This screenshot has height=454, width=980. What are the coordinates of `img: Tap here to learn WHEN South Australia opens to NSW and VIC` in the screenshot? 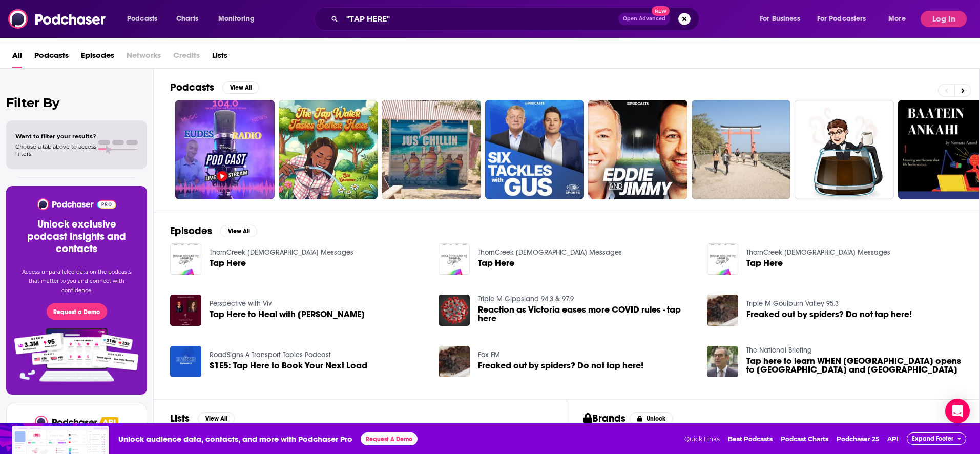 It's located at (722, 362).